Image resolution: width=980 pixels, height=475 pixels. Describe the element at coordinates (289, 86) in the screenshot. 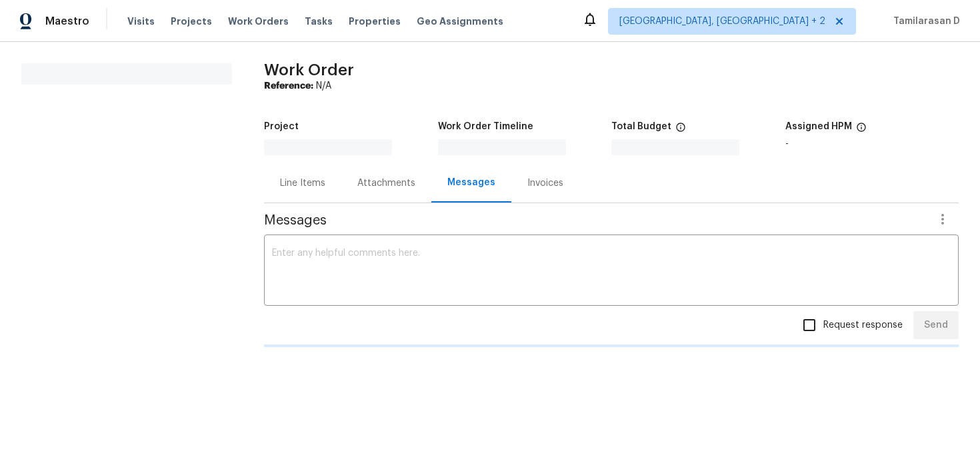

I see `b: Reference:` at that location.